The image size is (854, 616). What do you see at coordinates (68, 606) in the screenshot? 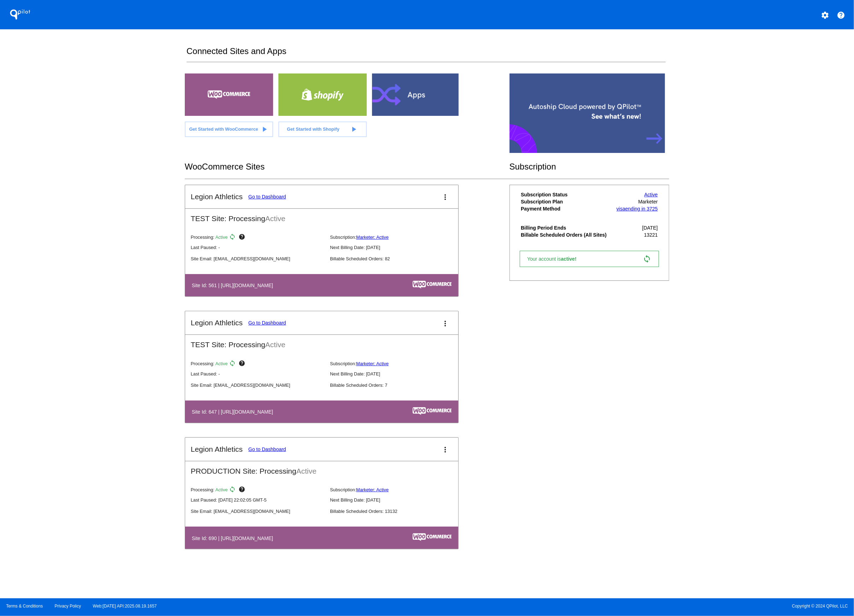
I see `a: Privacy Policy` at bounding box center [68, 606].